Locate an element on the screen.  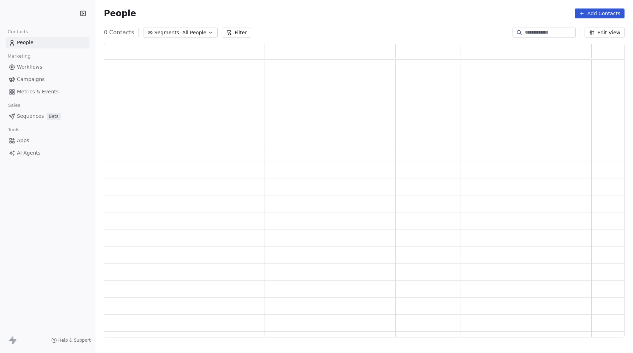
a: Metrics & Events is located at coordinates (47, 92).